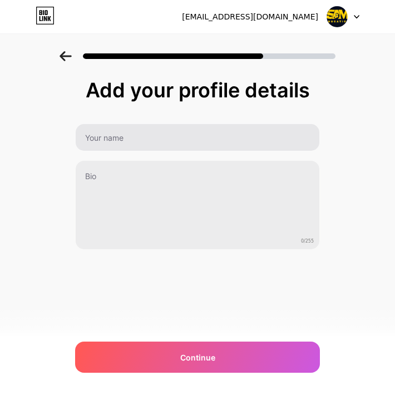  I want to click on span: Continue, so click(198, 357).